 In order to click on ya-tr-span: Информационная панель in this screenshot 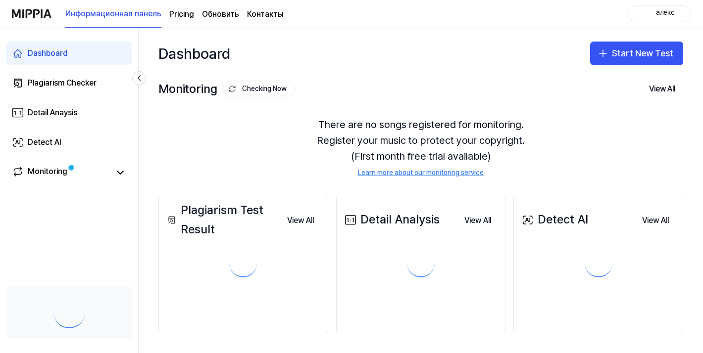, I will do `click(113, 14)`.